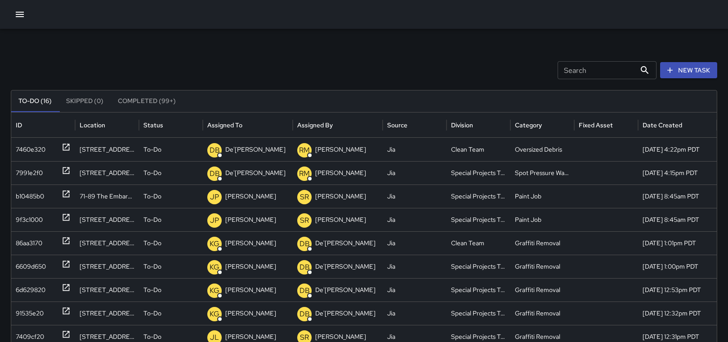 The width and height of the screenshot is (728, 342). Describe the element at coordinates (677, 243) in the screenshot. I see `div: 9/26/2025, 1:01pm PDT` at that location.